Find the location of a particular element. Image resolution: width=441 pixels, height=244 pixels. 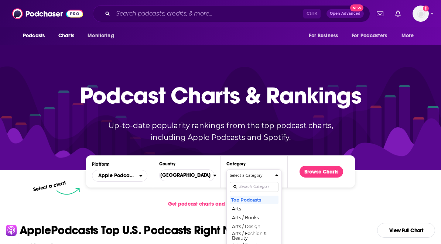

svg: Add a profile image is located at coordinates (426, 8).